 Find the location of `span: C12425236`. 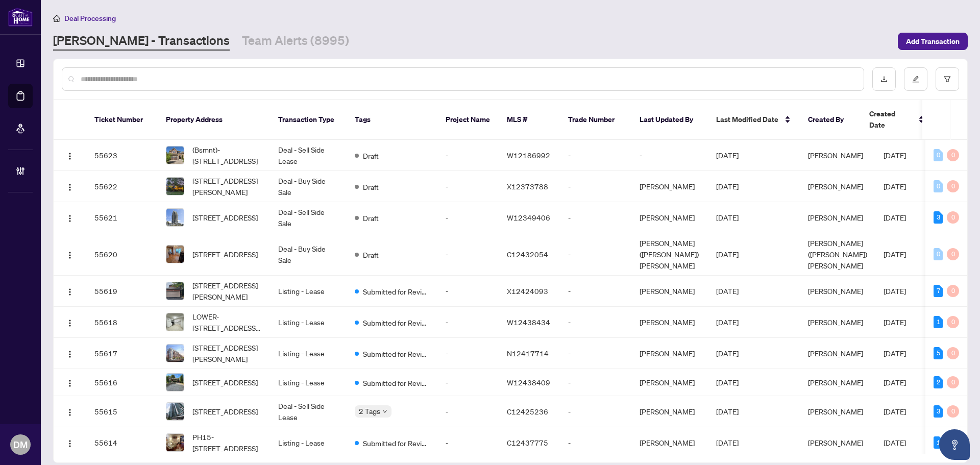

span: C12425236 is located at coordinates (528, 412).